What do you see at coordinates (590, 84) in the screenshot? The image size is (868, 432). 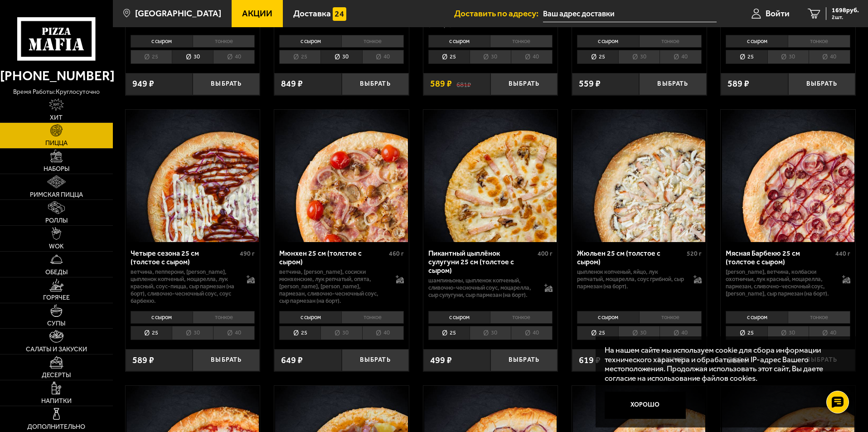 I see `span: 559 ₽` at bounding box center [590, 84].